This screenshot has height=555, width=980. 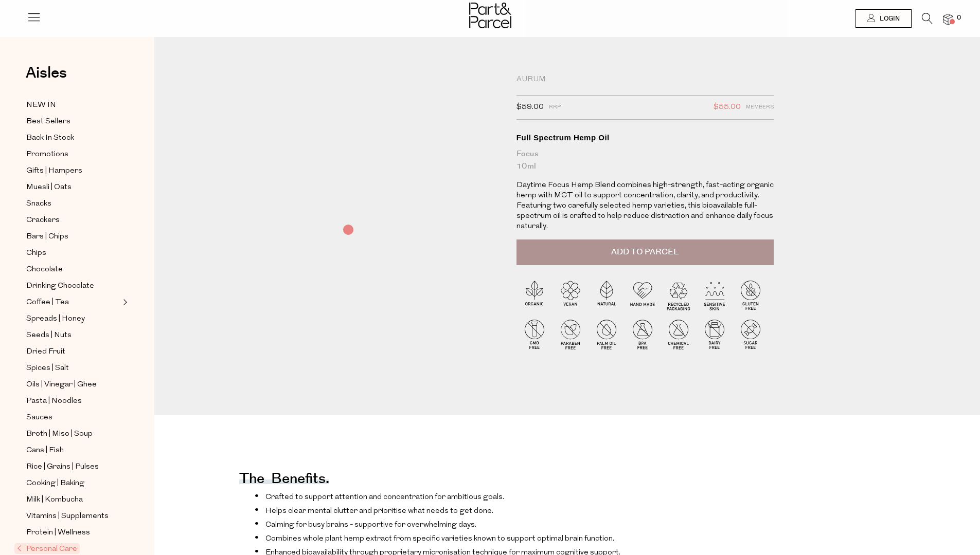 I want to click on a: Spreads | Honey, so click(x=73, y=319).